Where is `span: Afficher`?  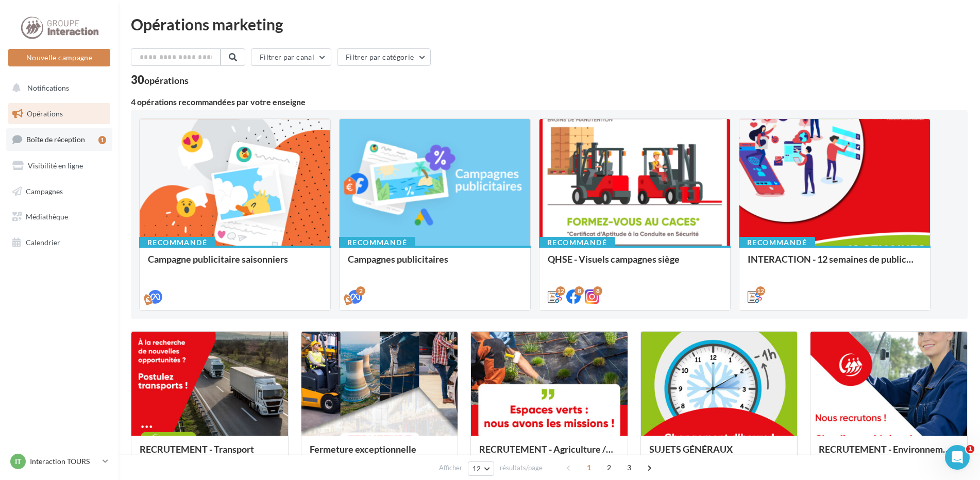
span: Afficher is located at coordinates (450, 467).